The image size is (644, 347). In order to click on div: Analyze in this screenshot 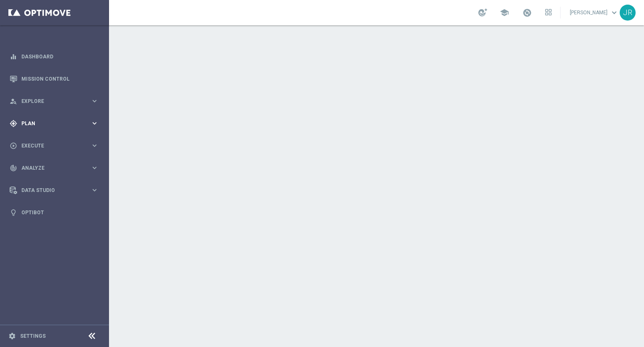, I will do `click(50, 168)`.